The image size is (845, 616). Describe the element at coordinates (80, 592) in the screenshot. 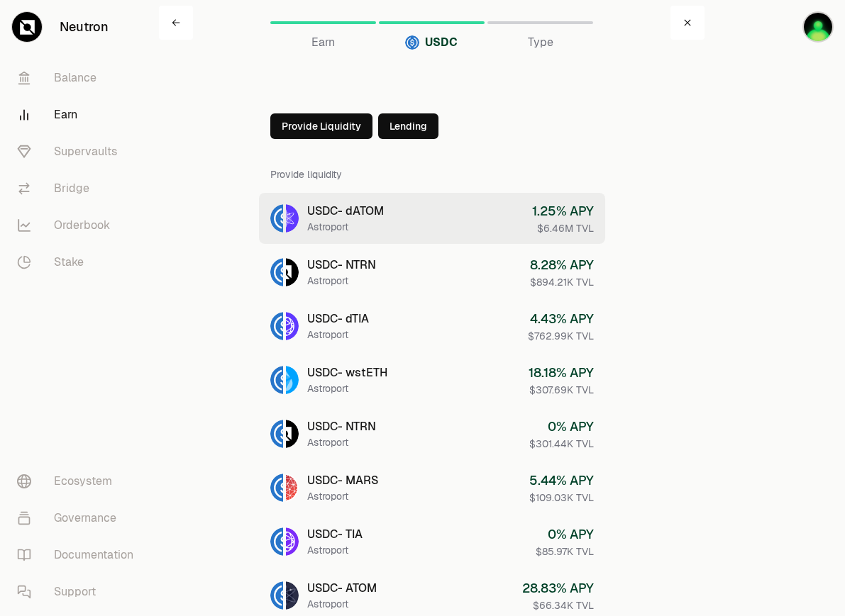

I see `a: Support` at that location.